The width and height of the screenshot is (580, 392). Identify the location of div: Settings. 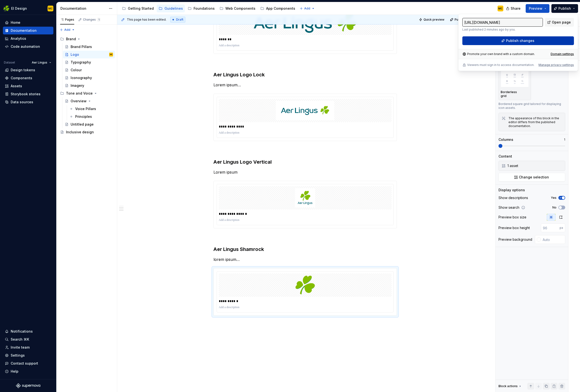
(18, 355).